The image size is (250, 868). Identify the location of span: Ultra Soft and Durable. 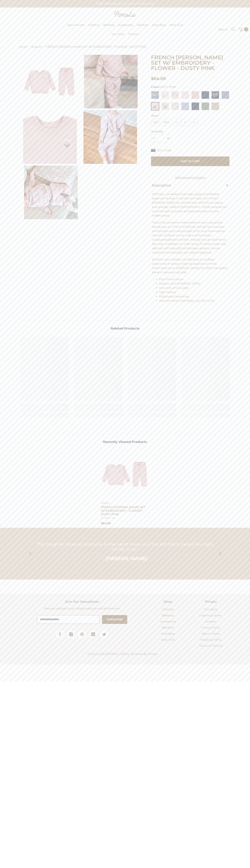
(174, 288).